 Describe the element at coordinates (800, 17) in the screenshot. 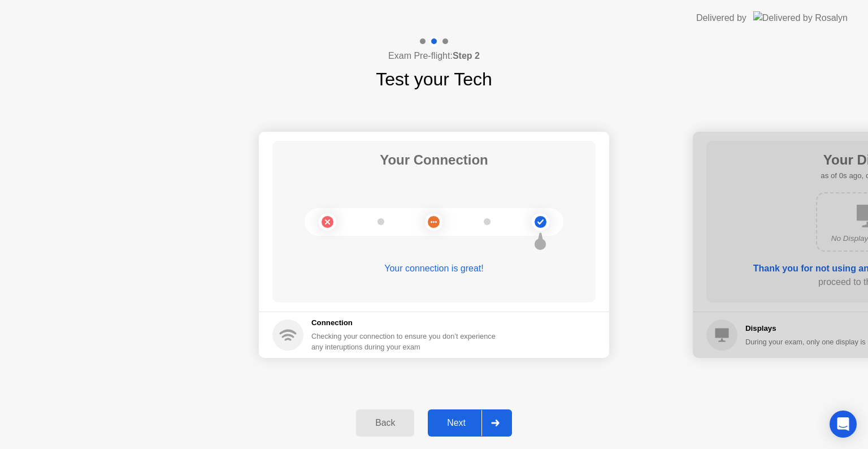

I see `img: Delivered by Rosalyn` at that location.